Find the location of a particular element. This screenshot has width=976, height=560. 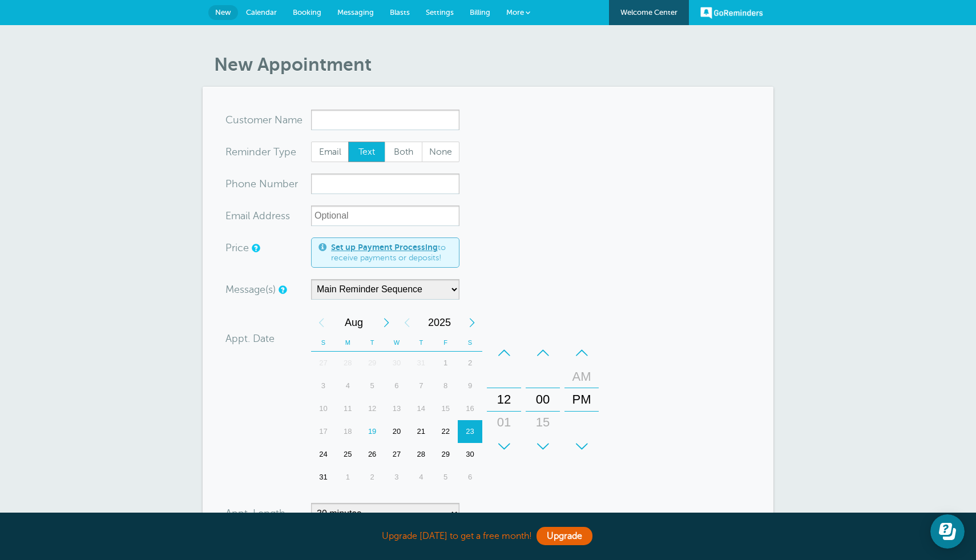

div: 7 is located at coordinates (421, 386).